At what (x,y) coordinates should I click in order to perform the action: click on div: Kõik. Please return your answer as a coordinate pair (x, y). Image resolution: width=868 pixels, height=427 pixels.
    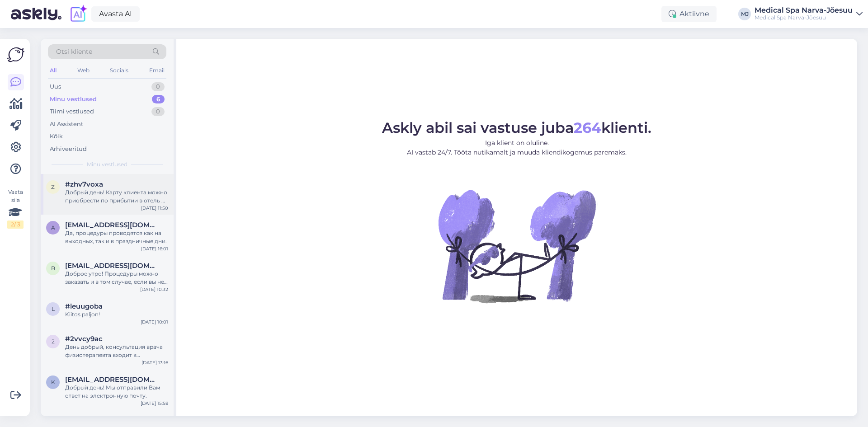
    Looking at the image, I should click on (56, 136).